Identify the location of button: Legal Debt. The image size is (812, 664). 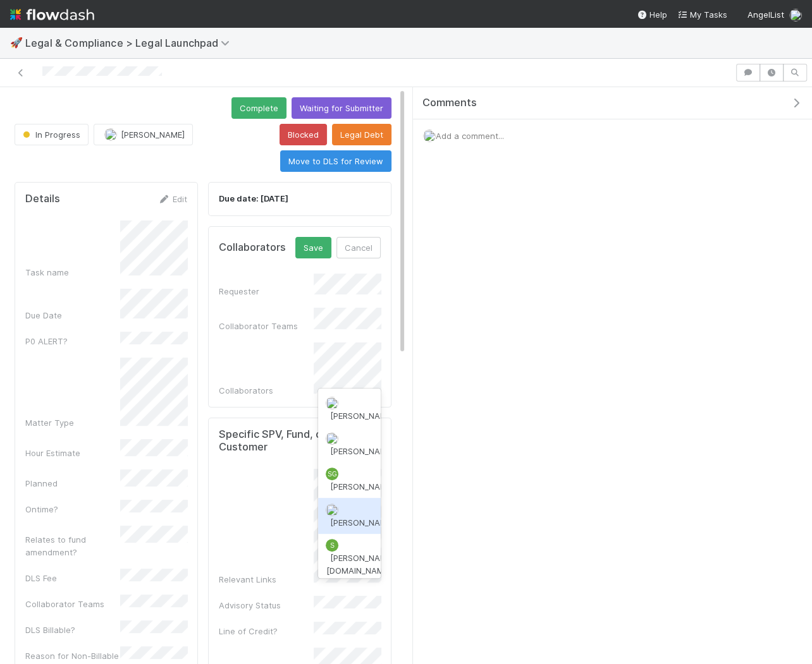
(362, 135).